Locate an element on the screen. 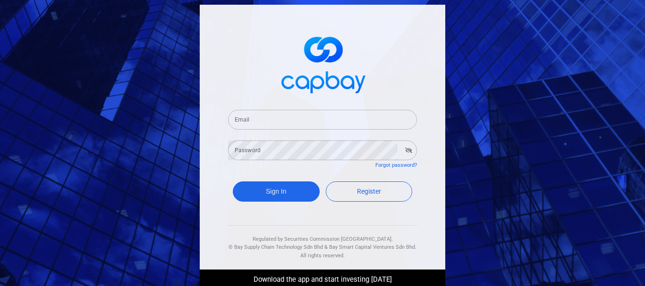 The width and height of the screenshot is (645, 286). button: Sign In is located at coordinates (276, 192).